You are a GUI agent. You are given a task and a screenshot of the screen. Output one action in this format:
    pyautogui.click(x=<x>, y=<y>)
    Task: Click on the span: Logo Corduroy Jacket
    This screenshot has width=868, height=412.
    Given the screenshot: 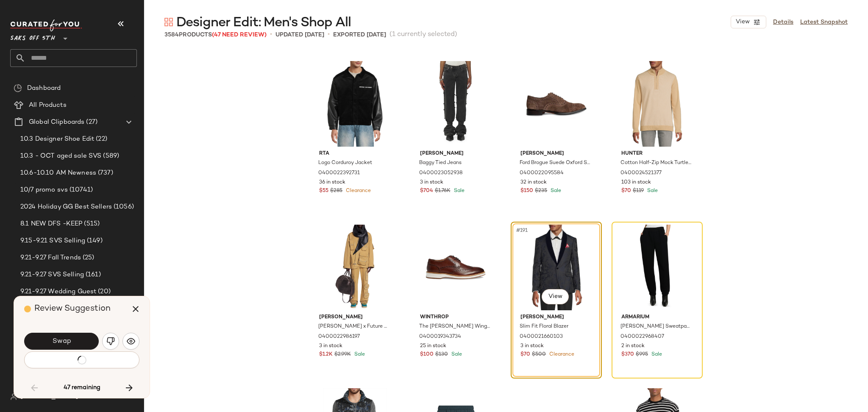 What is the action you would take?
    pyautogui.click(x=345, y=163)
    